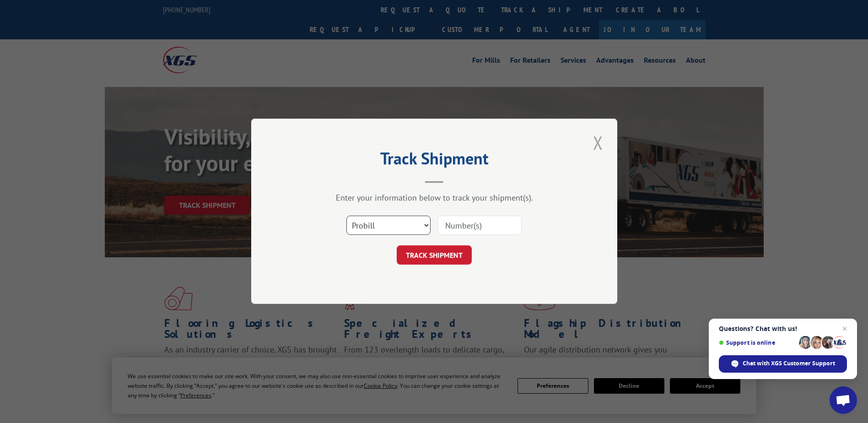  I want to click on button: Close modal, so click(598, 142).